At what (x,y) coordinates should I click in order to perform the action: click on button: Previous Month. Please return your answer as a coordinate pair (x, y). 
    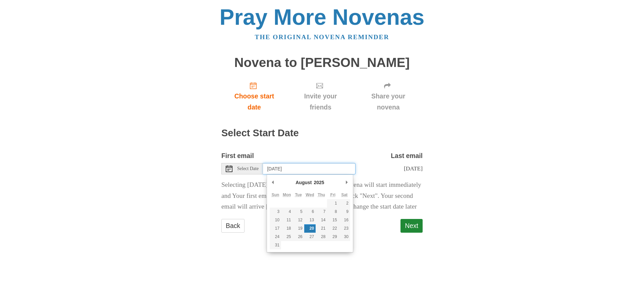
    Looking at the image, I should click on (273, 183).